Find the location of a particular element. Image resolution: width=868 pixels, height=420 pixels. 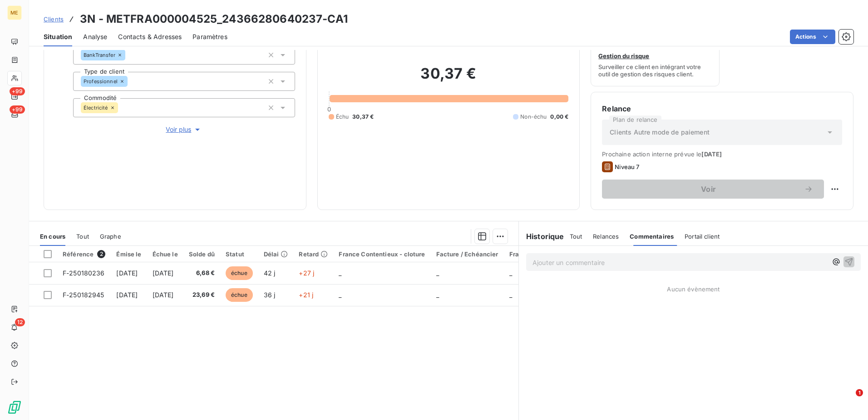

span: +27 j is located at coordinates (306, 273).